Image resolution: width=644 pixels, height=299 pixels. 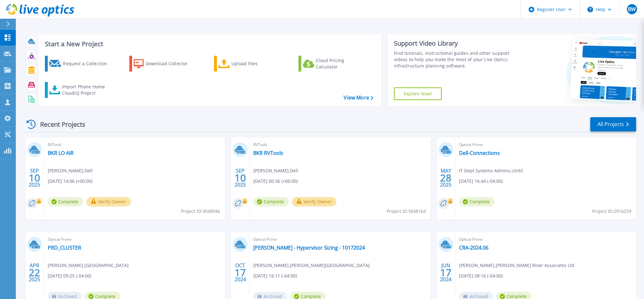 I want to click on span: 22, so click(x=35, y=272).